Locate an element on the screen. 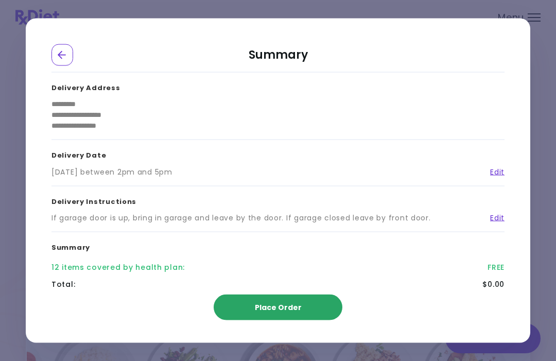 Image resolution: width=556 pixels, height=361 pixels. div: FREE is located at coordinates (496, 267).